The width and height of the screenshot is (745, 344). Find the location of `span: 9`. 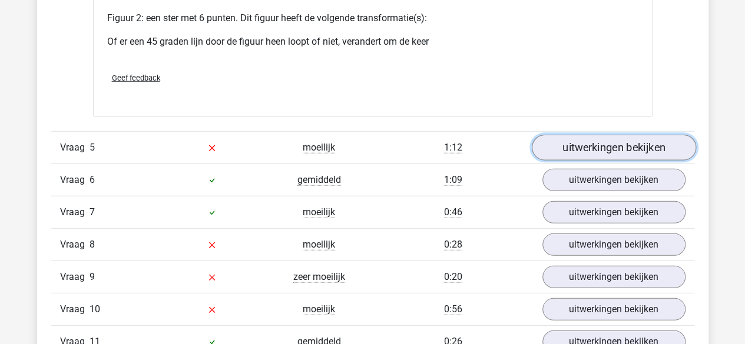

span: 9 is located at coordinates (92, 277).